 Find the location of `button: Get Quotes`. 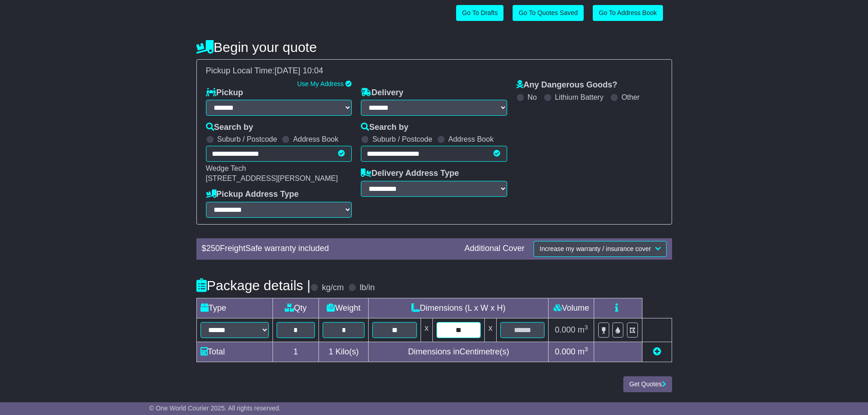

button: Get Quotes is located at coordinates (648, 384).